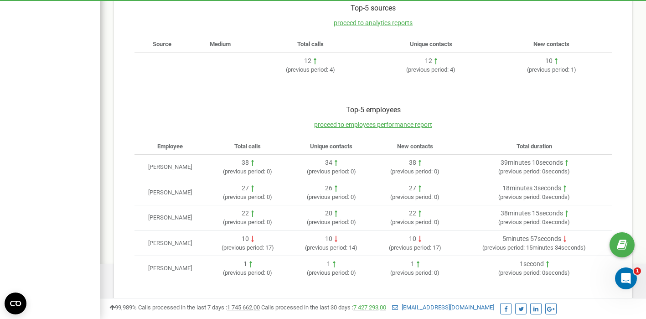  I want to click on a: 7 427 293,00, so click(370, 307).